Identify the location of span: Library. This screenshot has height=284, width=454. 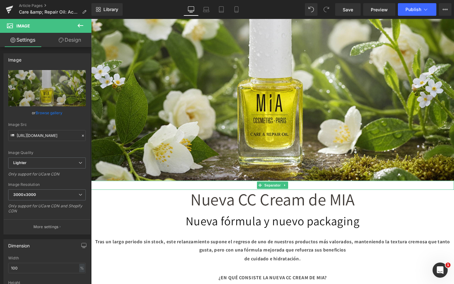
(111, 9).